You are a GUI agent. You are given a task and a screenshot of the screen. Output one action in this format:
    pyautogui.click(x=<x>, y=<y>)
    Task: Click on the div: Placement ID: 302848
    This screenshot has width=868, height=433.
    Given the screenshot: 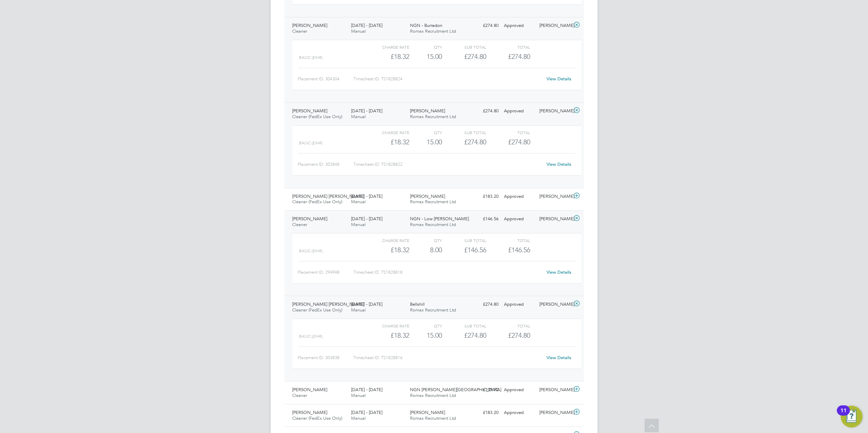 What is the action you would take?
    pyautogui.click(x=325, y=165)
    